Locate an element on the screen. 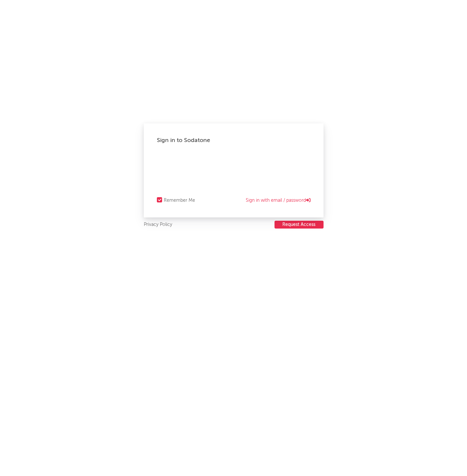 This screenshot has width=467, height=476. div: Remember Me is located at coordinates (179, 200).